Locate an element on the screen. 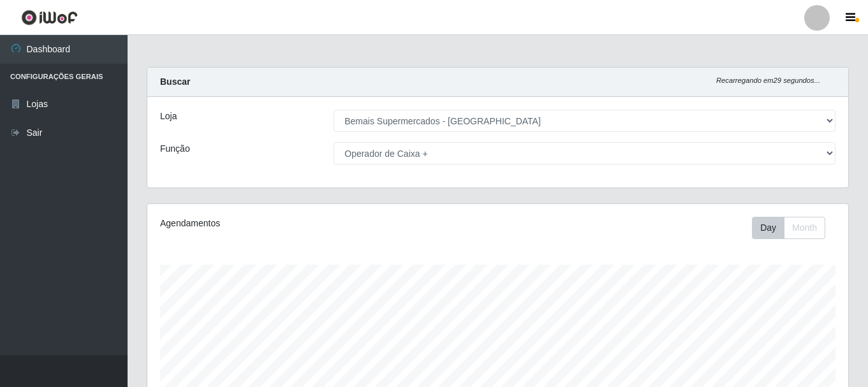 This screenshot has height=387, width=868. div: Agendamentos is located at coordinates (295, 223).